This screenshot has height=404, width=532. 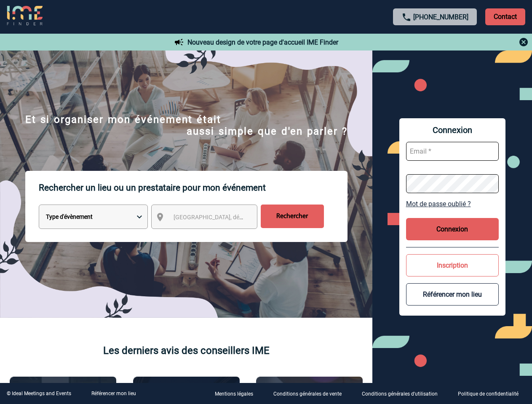 What do you see at coordinates (311, 393) in the screenshot?
I see `a: Conditions générales de vente` at bounding box center [311, 393].